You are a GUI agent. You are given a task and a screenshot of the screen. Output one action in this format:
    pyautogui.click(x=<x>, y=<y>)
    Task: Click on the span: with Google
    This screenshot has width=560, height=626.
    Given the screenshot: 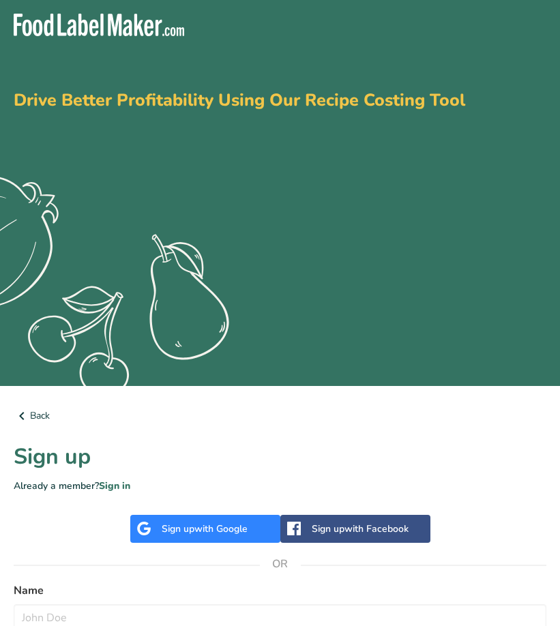 What is the action you would take?
    pyautogui.click(x=221, y=528)
    